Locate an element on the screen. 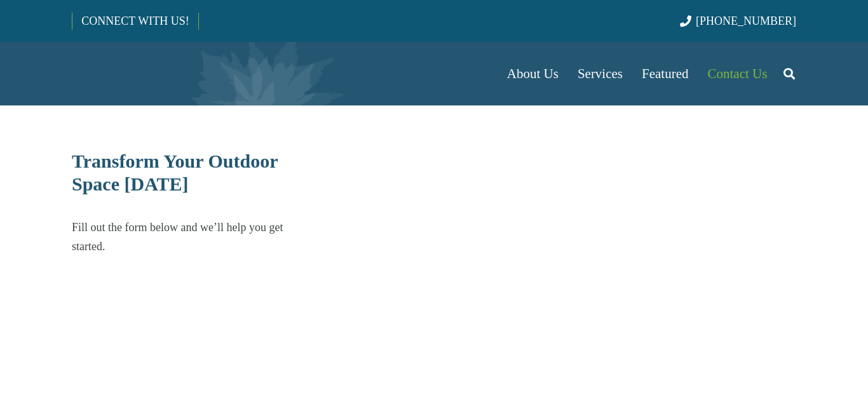 The width and height of the screenshot is (868, 407). p: Fill out the form below and we’ll help you get started. is located at coordinates (190, 237).